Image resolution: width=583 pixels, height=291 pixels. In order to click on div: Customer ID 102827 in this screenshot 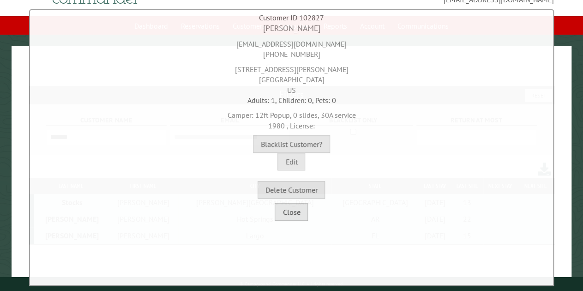, I will do `click(291, 18)`.